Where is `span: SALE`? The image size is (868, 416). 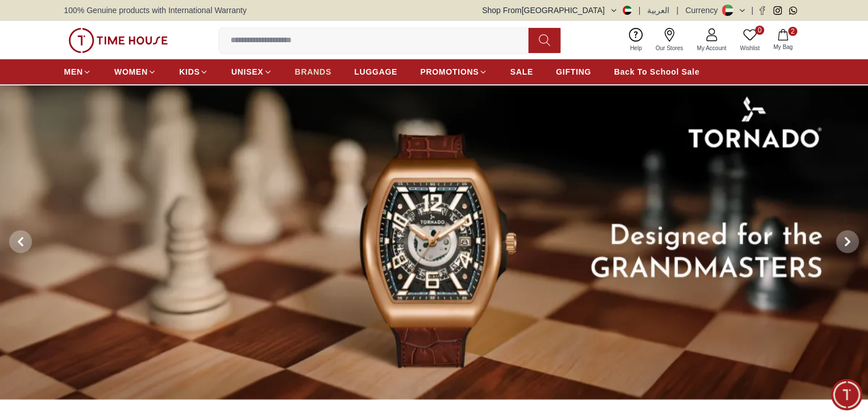
span: SALE is located at coordinates (522, 72).